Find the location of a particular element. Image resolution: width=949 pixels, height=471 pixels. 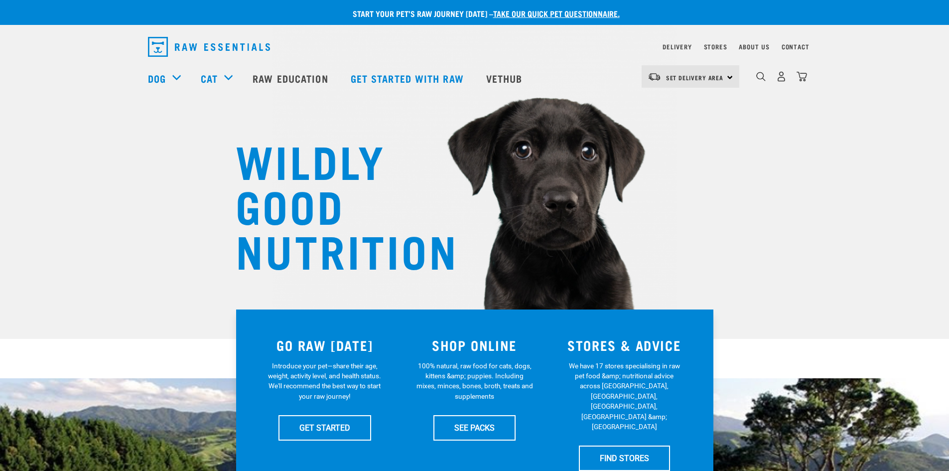

p: Introduce your pet—share their age, weight, activity level, and health status. We'll recommend th... is located at coordinates (324, 381).